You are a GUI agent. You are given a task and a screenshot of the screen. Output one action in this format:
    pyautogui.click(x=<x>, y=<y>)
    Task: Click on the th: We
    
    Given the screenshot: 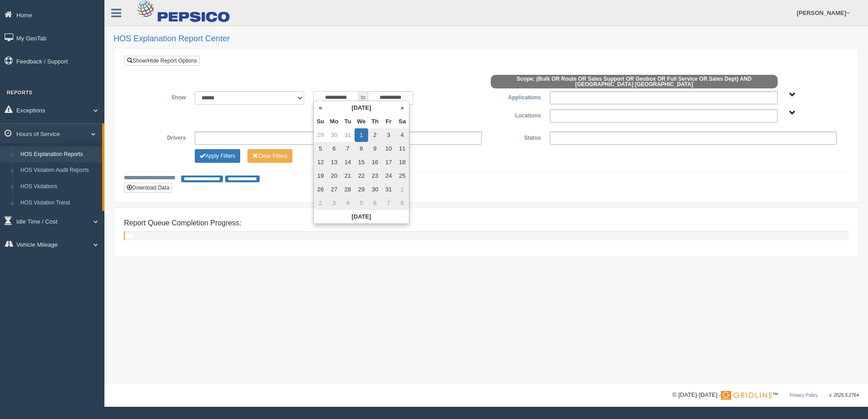 What is the action you would take?
    pyautogui.click(x=362, y=122)
    